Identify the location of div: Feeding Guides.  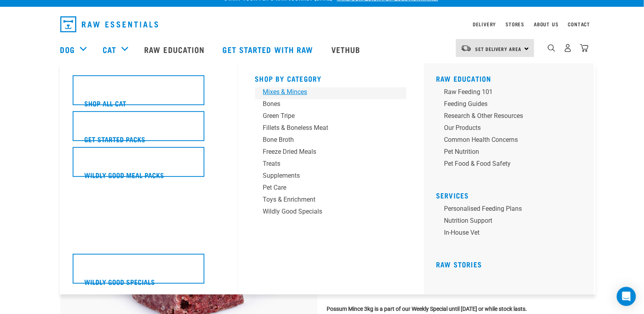
(506, 104).